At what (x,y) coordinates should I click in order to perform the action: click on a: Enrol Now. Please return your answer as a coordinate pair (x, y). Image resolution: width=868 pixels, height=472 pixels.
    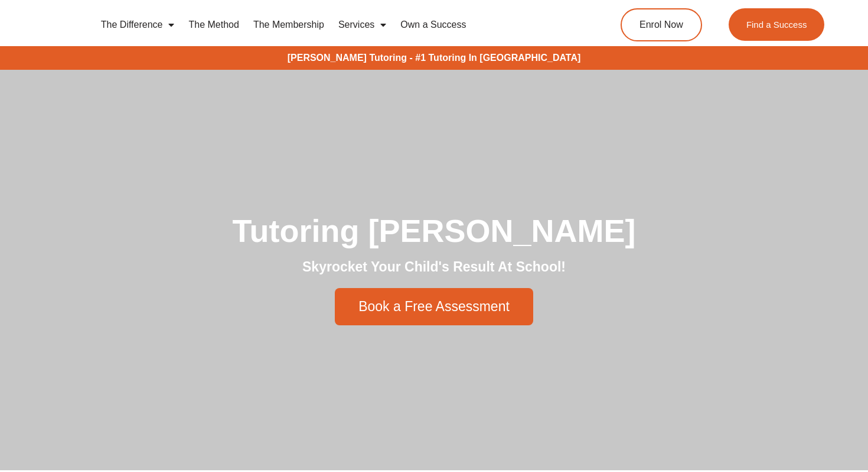
    Looking at the image, I should click on (661, 25).